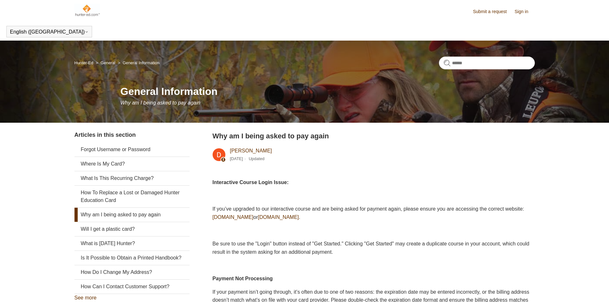  What do you see at coordinates (256, 217) in the screenshot?
I see `span: or` at bounding box center [256, 217].